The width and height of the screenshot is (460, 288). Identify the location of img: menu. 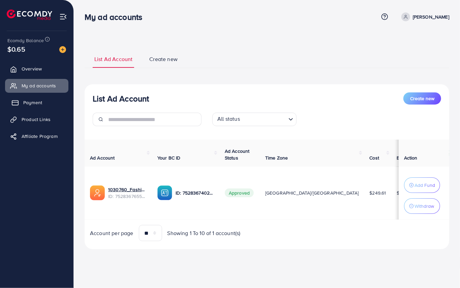
(63, 17).